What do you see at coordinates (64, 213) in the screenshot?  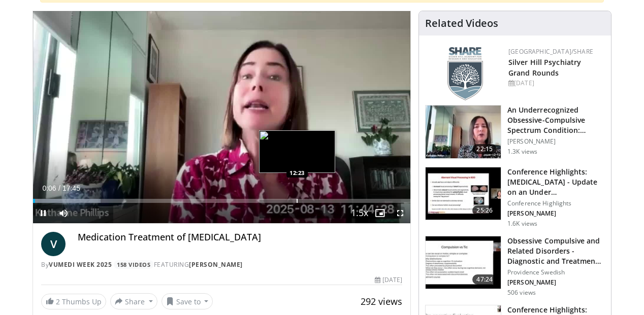 I see `button: Mute` at bounding box center [64, 213].